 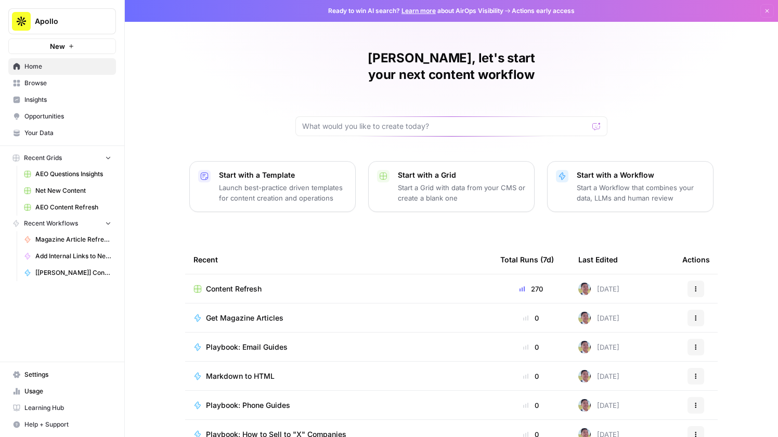 I want to click on p: Start a Grid with data from your CMS or create a blank one, so click(x=462, y=193).